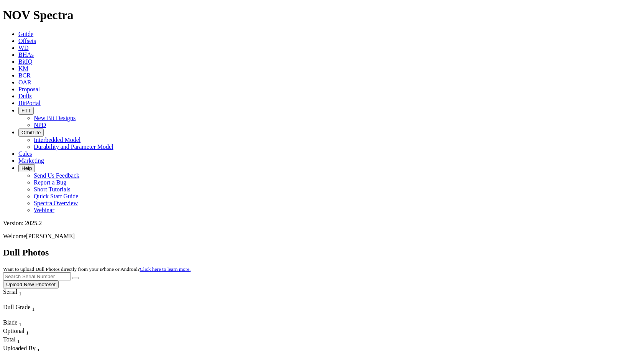 This screenshot has width=644, height=351. What do you see at coordinates (23, 68) in the screenshot?
I see `span: KM` at bounding box center [23, 68].